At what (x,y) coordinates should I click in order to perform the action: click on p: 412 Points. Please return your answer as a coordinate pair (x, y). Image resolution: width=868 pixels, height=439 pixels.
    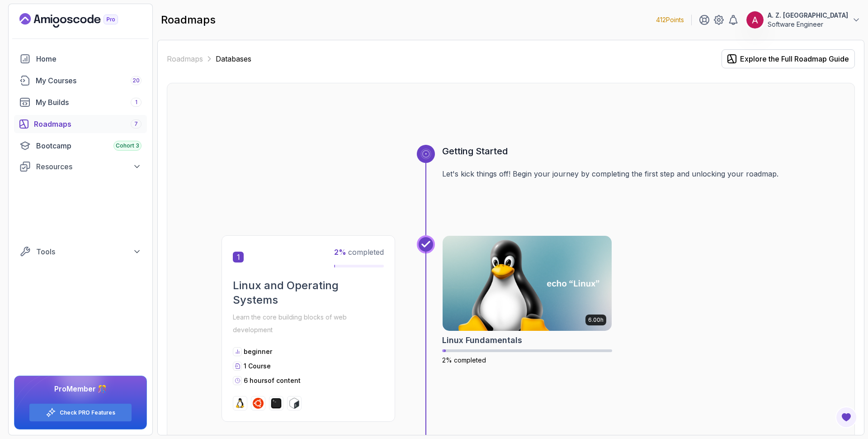
    Looking at the image, I should click on (670, 20).